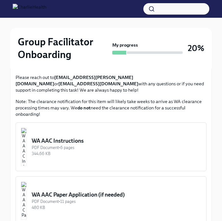 The width and height of the screenshot is (222, 221). I want to click on h3: 20%, so click(196, 48).